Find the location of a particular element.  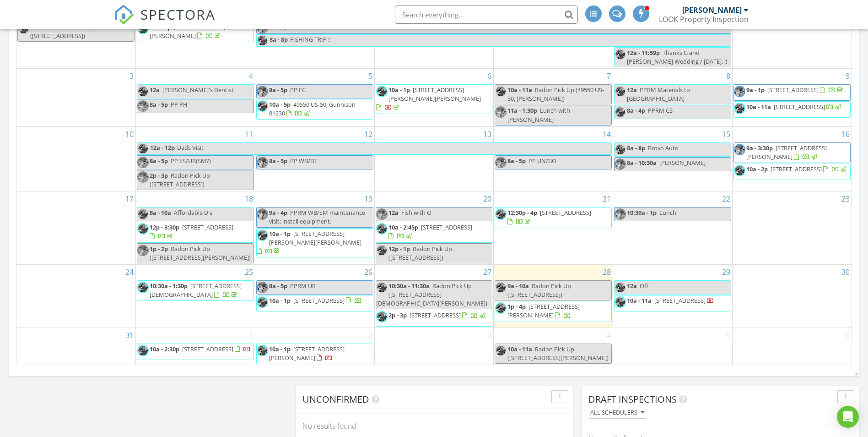

span: Lunch is located at coordinates (668, 212).